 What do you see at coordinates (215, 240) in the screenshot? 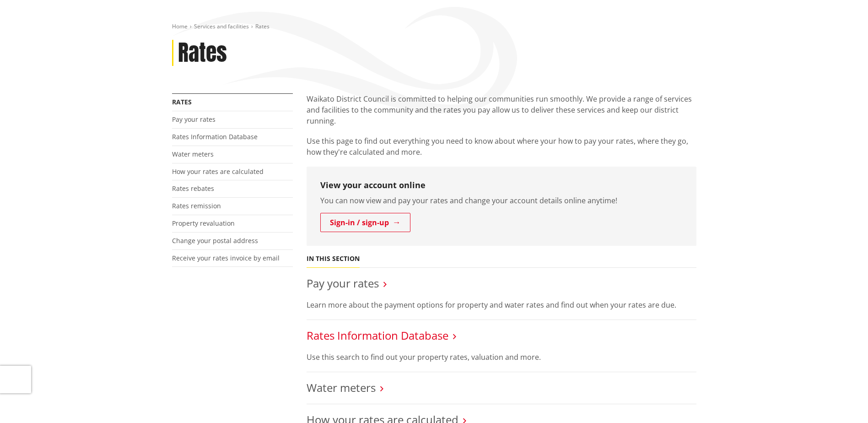
I see `a: Change your postal address` at bounding box center [215, 240].